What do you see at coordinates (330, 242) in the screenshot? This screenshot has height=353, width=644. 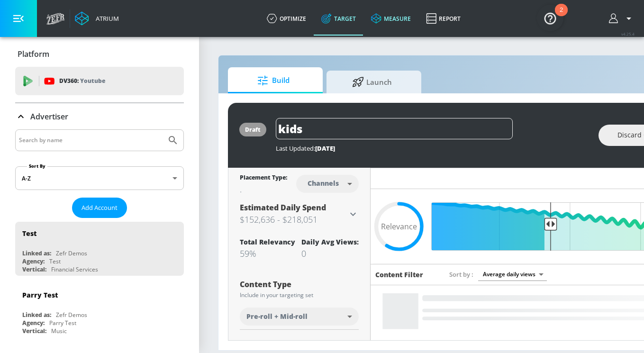 I see `div: Daily Avg Views:` at bounding box center [330, 242].